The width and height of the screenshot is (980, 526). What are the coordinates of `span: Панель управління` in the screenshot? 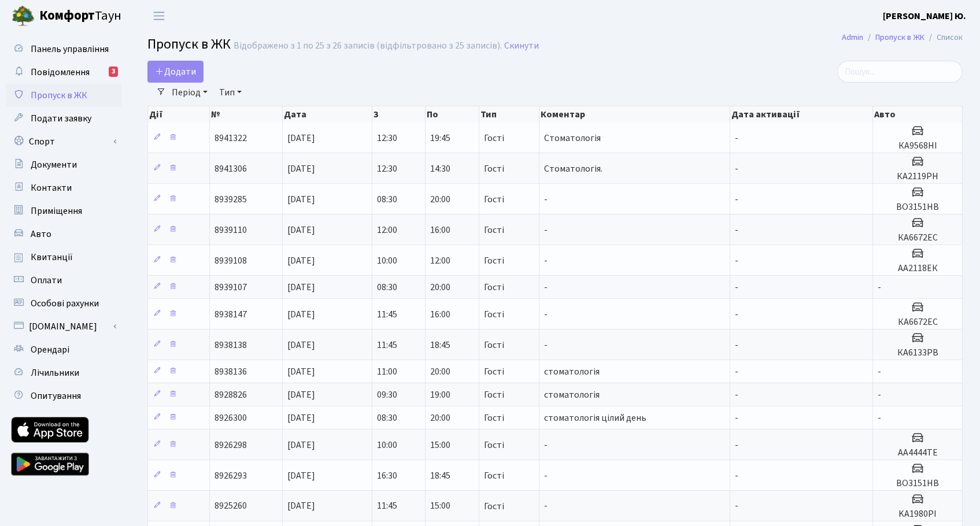 It's located at (70, 49).